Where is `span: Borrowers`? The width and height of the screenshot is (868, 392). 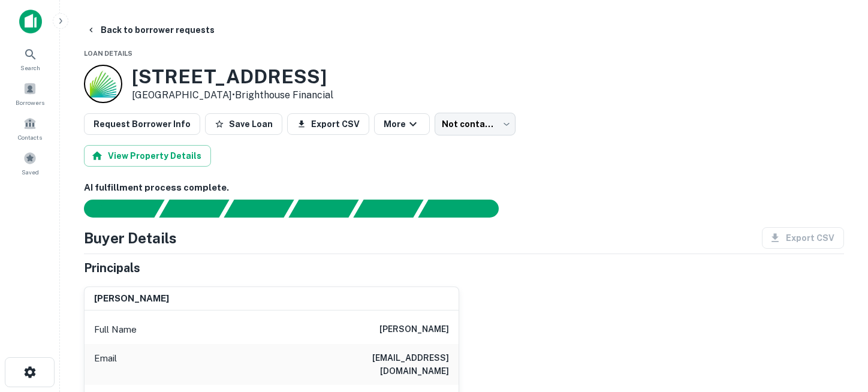 span: Borrowers is located at coordinates (30, 103).